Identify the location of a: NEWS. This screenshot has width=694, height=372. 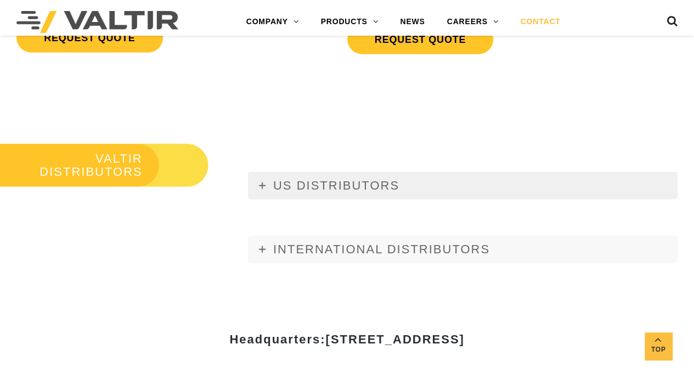
(412, 22).